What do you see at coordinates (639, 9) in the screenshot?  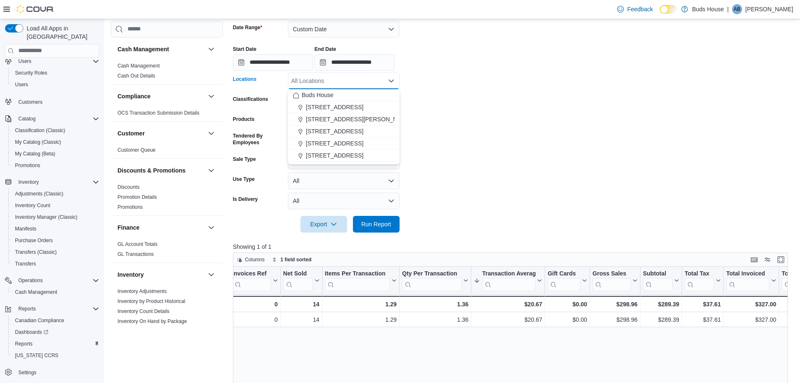 I see `span: Feedback` at bounding box center [639, 9].